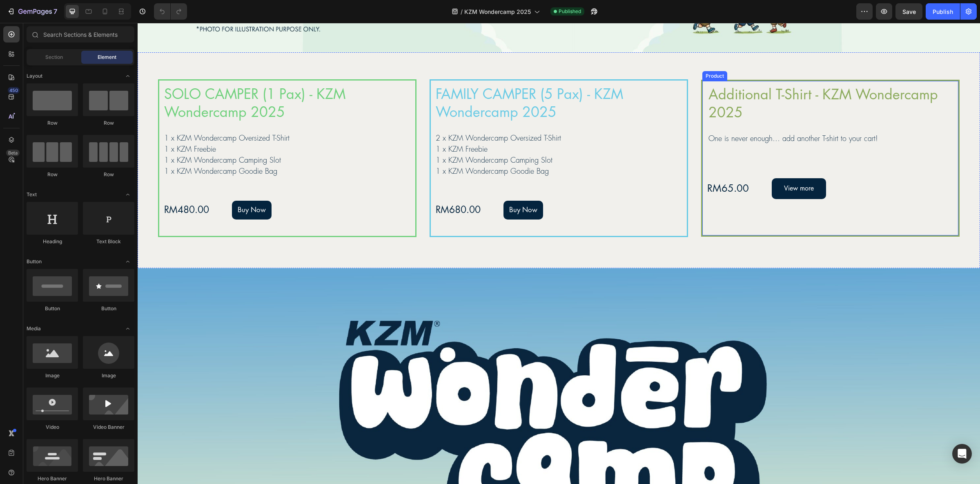 This screenshot has width=980, height=484. What do you see at coordinates (109, 427) in the screenshot?
I see `div: Video Banner` at bounding box center [109, 427].